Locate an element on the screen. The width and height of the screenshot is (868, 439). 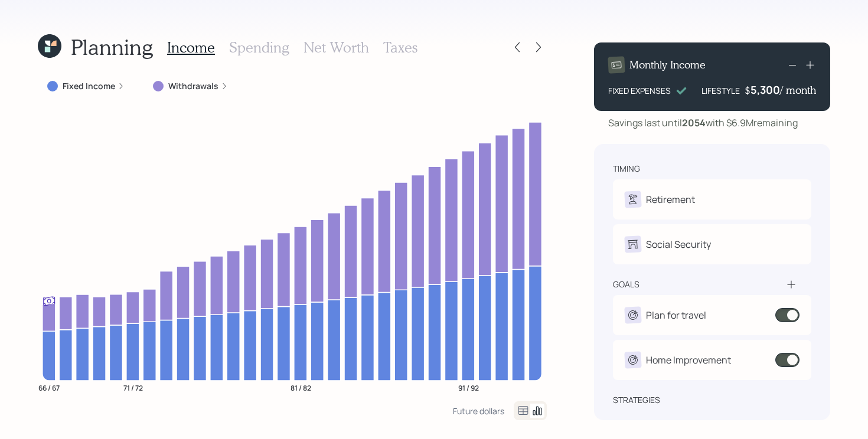
tspan: 81 / 82 is located at coordinates (301, 387).